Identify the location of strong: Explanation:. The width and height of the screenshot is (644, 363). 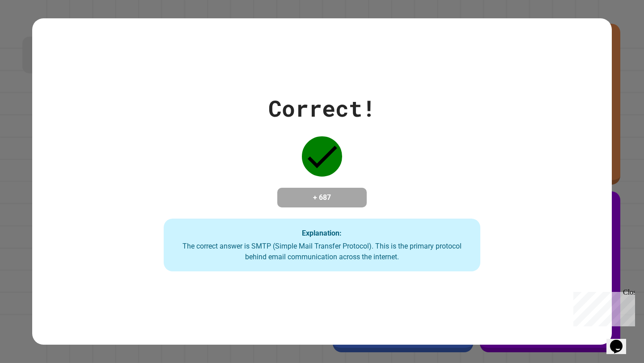
(322, 233).